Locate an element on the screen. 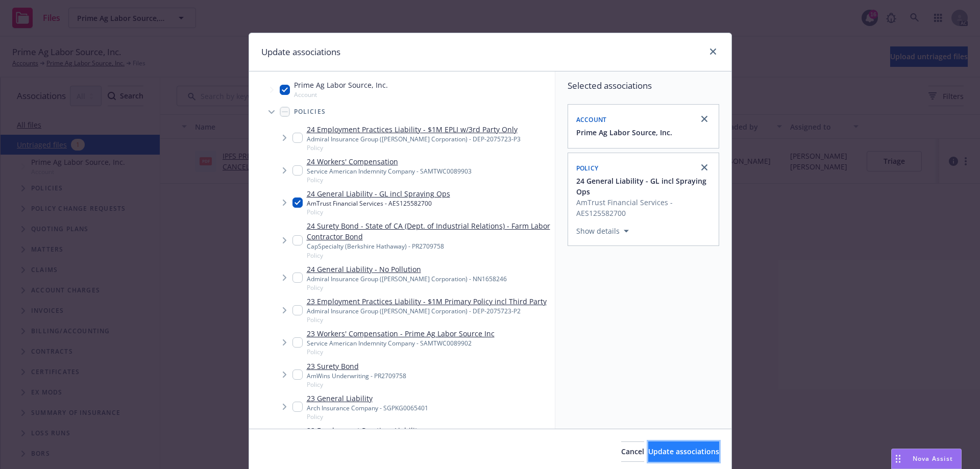  button: Prime Ag Labor Source, Inc. is located at coordinates (624, 132).